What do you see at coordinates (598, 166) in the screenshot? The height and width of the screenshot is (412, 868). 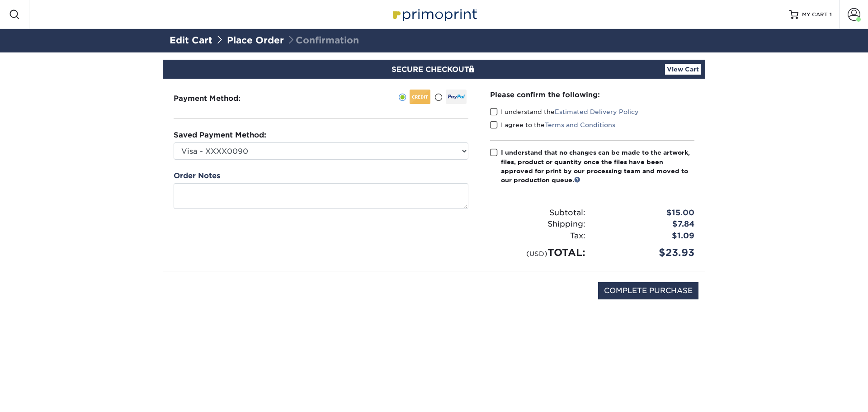 I see `div: I understand that no changes can be made to the artwork, files, product or quantity once the file...` at bounding box center [598, 166].